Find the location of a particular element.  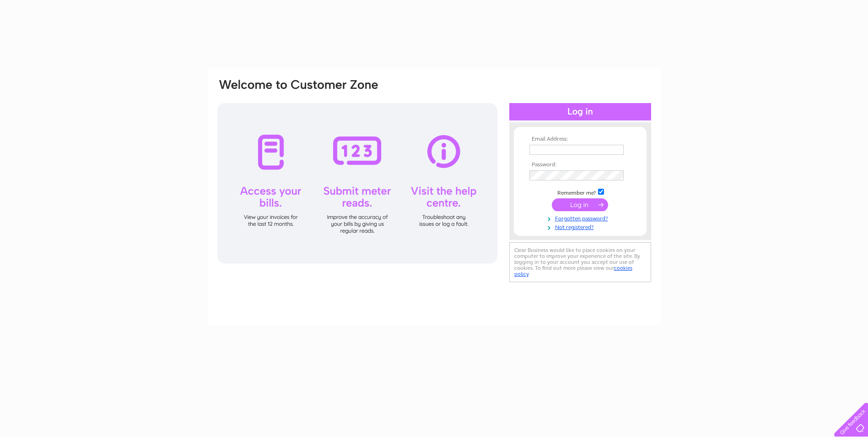

th: Password: is located at coordinates (580, 165).